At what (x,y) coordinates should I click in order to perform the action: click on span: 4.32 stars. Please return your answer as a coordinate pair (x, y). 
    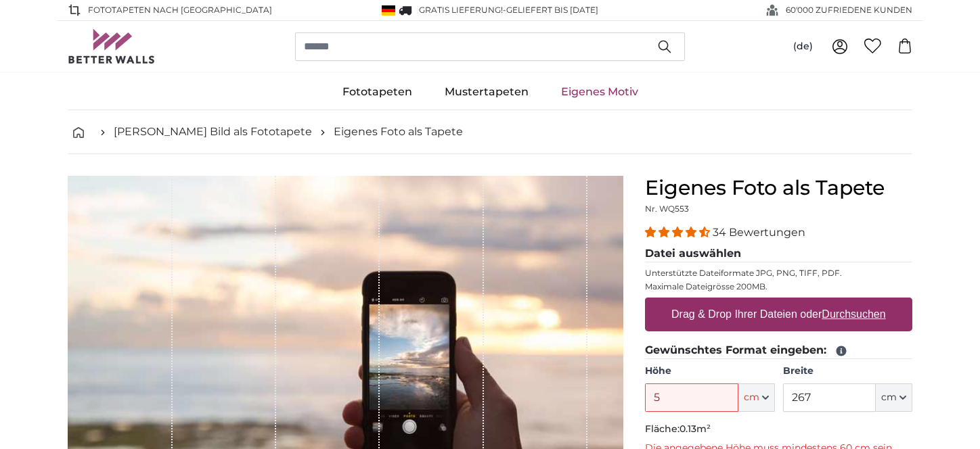
    Looking at the image, I should click on (679, 232).